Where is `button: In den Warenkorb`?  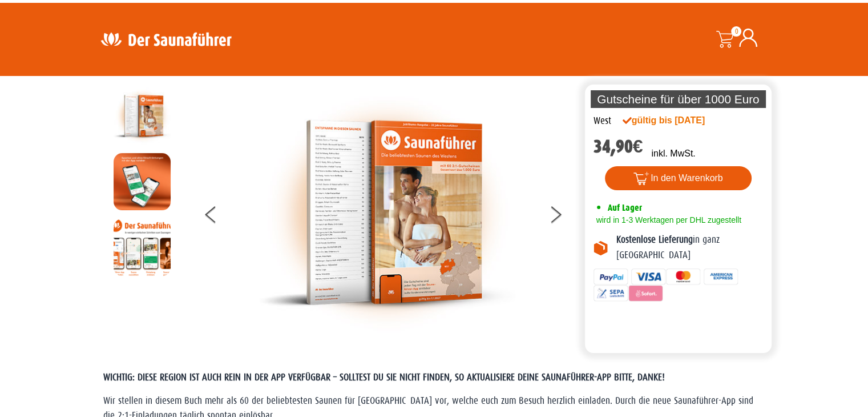 button: In den Warenkorb is located at coordinates (678, 178).